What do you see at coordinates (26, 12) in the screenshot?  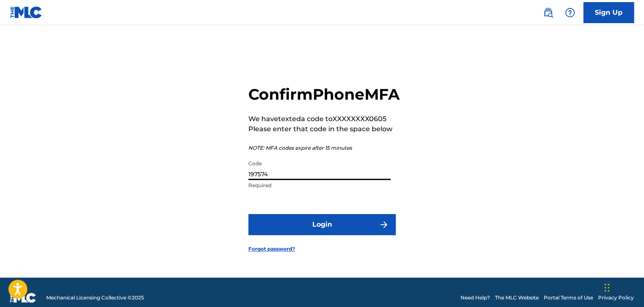 I see `img: MLC Logo` at bounding box center [26, 12].